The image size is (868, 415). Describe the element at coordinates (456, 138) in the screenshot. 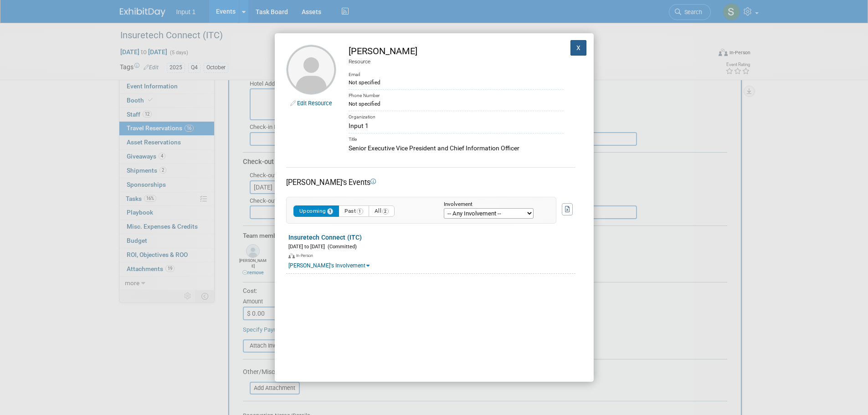

I see `div: Title` at that location.